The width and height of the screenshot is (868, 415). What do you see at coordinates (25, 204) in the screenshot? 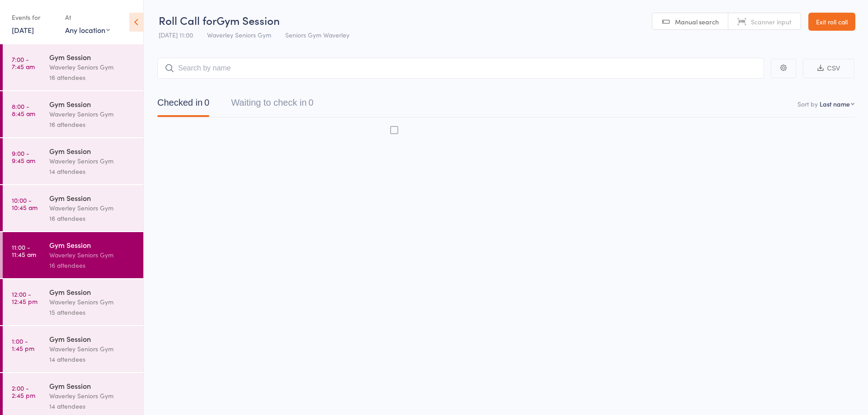
I see `time: 10:00 - 10:45 am` at bounding box center [25, 204].